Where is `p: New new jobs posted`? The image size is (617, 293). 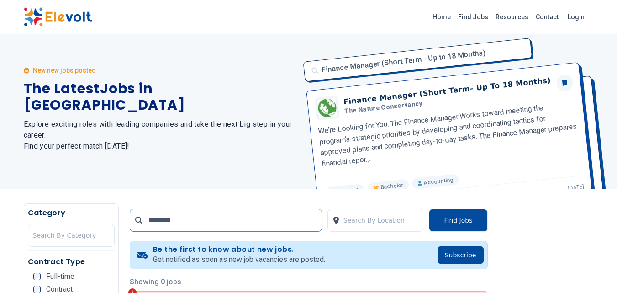 p: New new jobs posted is located at coordinates (64, 70).